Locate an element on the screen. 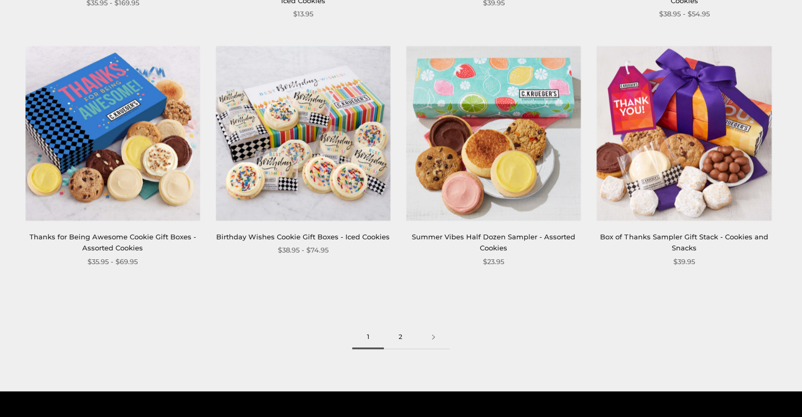  a: Next page is located at coordinates (434, 337).